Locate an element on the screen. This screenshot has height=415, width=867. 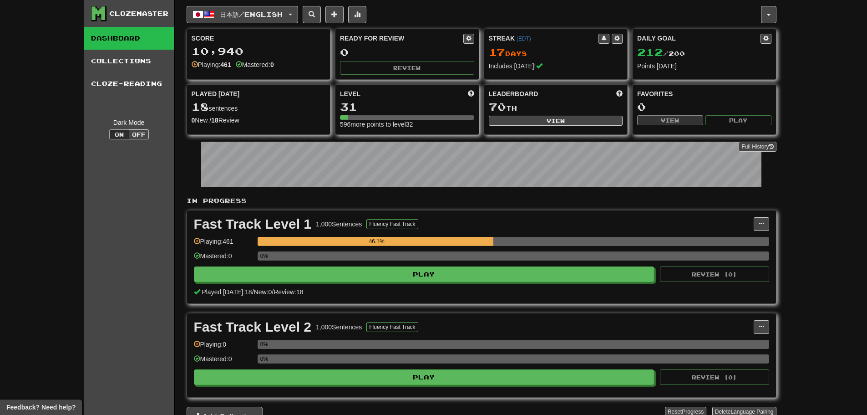
div: Mastered: is located at coordinates (255, 65).